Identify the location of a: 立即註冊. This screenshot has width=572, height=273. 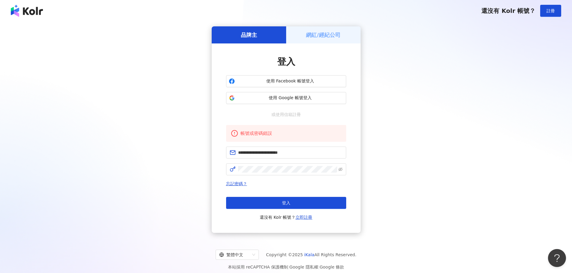
(304, 218).